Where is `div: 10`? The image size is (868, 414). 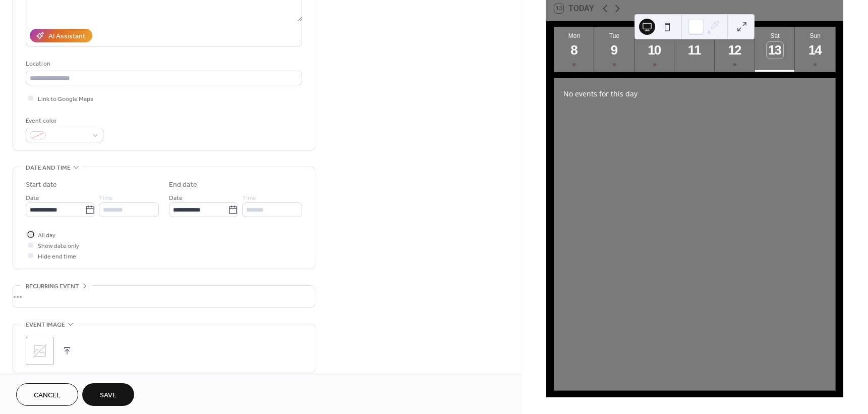 div: 10 is located at coordinates (654, 50).